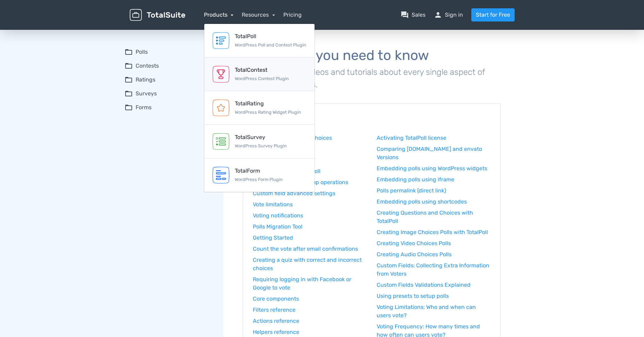 This screenshot has width=644, height=337. Describe the element at coordinates (271, 45) in the screenshot. I see `small: WordPress Poll and Contest Plugin` at that location.